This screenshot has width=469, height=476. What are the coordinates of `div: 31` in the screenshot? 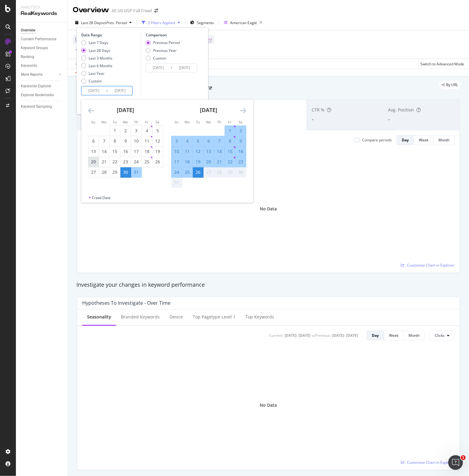 It's located at (137, 172).